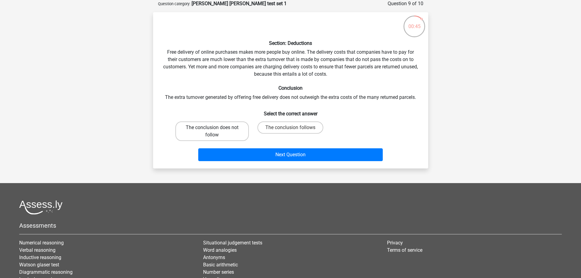  What do you see at coordinates (233, 242) in the screenshot?
I see `a: Situational judgement tests` at bounding box center [233, 242].